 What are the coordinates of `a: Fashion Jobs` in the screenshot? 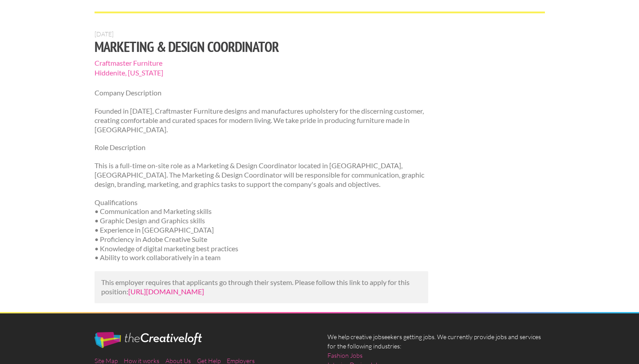 It's located at (345, 355).